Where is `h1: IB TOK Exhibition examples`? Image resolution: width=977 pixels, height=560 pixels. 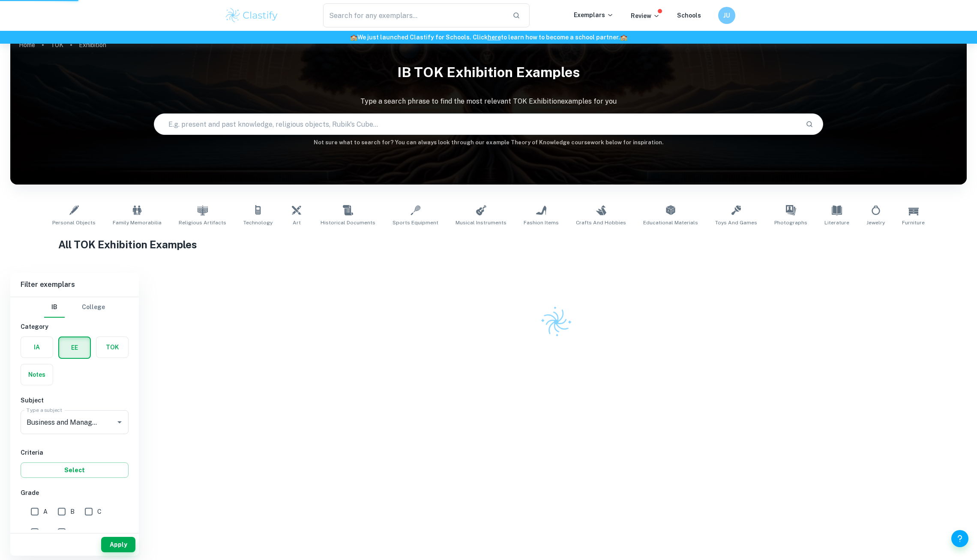 h1: IB TOK Exhibition examples is located at coordinates (489, 72).